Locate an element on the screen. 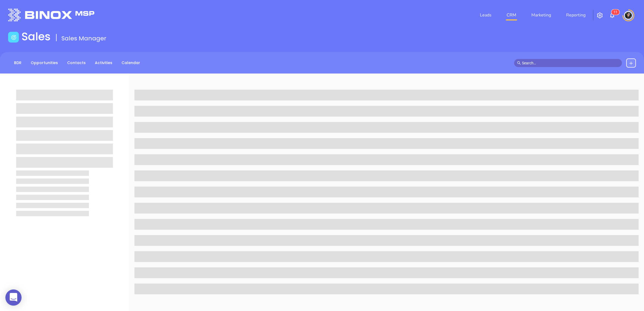 This screenshot has width=644, height=311. span: Sales Manager is located at coordinates (84, 38).